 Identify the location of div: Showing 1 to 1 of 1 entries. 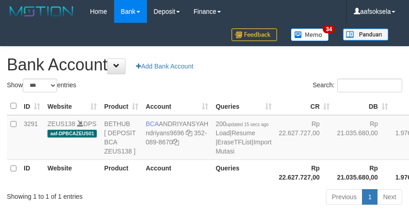
(85, 194).